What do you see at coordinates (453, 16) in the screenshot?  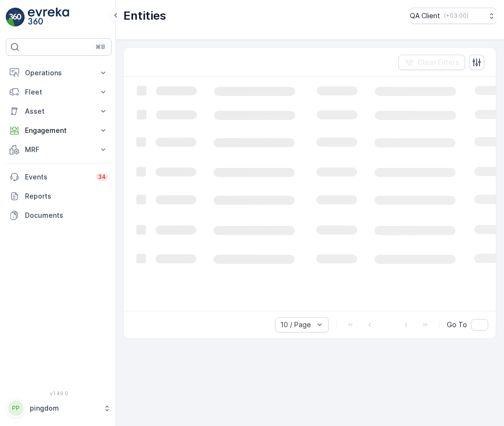 I see `button: QA Client(+03:00)` at bounding box center [453, 16].